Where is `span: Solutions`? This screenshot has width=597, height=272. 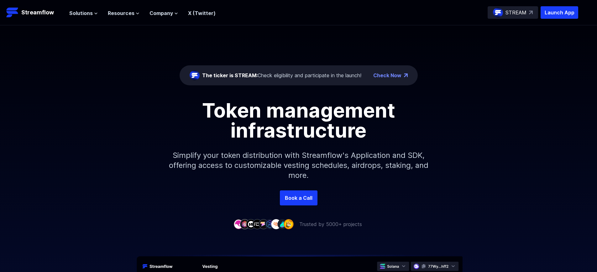 span: Solutions is located at coordinates (81, 13).